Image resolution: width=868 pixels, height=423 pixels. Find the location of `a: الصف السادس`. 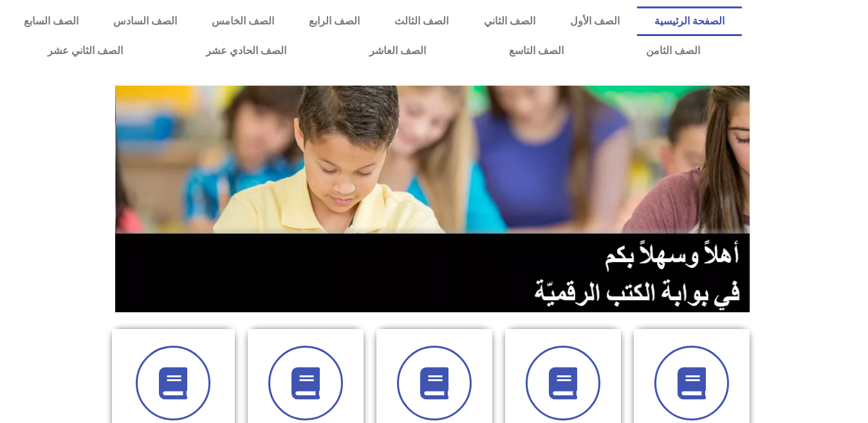

a: الصف السادس is located at coordinates (145, 21).